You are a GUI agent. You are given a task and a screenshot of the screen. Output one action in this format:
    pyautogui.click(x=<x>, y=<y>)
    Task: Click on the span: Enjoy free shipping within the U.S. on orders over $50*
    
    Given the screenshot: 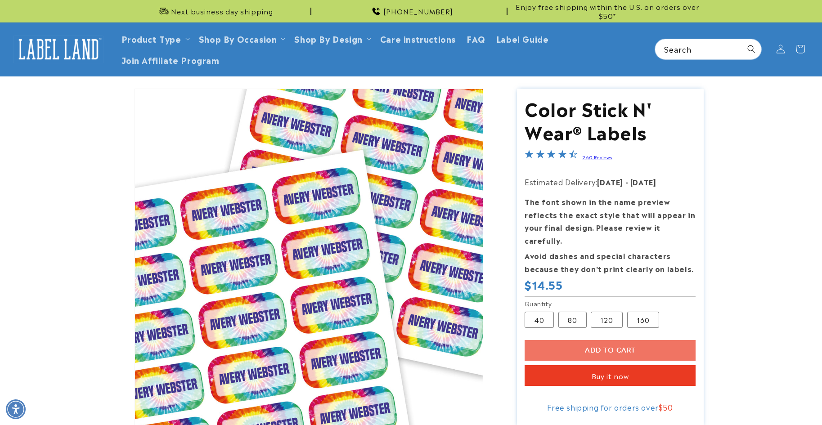 What is the action you would take?
    pyautogui.click(x=607, y=11)
    